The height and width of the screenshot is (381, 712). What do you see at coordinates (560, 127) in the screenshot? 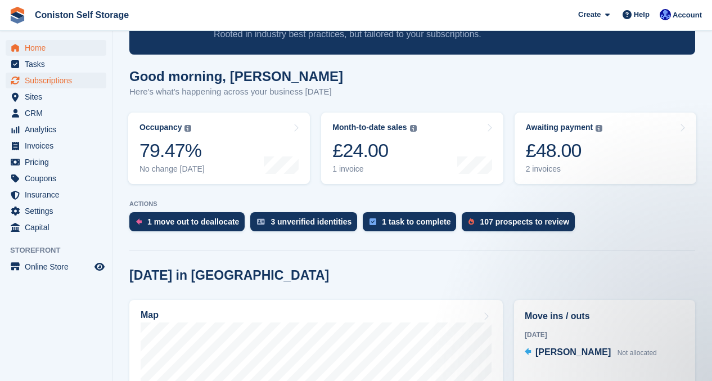
I see `div: Awaiting payment` at bounding box center [560, 127].